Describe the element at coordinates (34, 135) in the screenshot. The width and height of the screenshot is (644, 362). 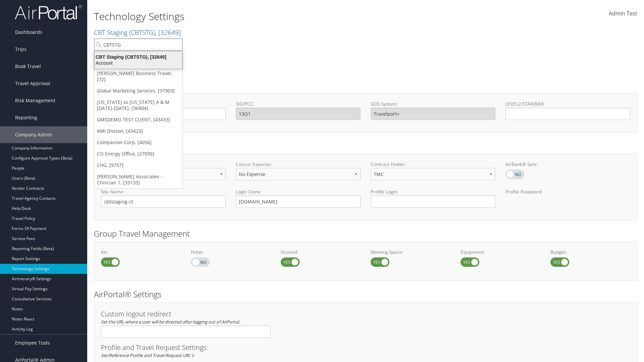
I see `span: Company Admin` at that location.